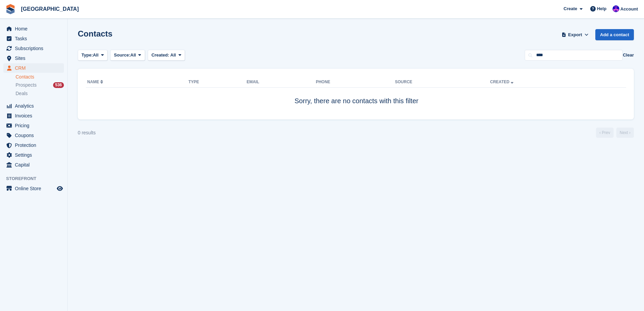  Describe the element at coordinates (35, 145) in the screenshot. I see `span: Protection` at that location.